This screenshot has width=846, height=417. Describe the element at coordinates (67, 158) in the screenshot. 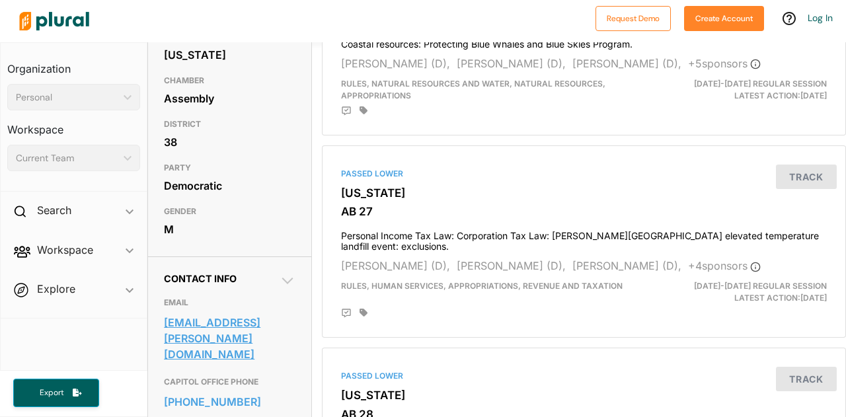

I see `div: Current Team` at that location.